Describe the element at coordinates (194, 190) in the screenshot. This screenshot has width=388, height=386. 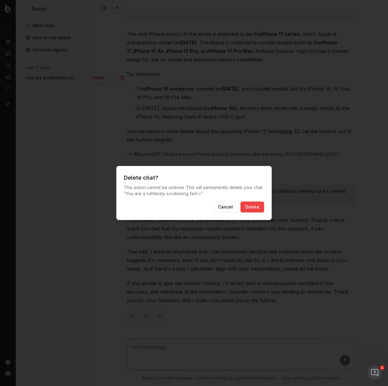
I see `p: This action cannot be undone. This will permanently delete your chat " You are a ruthlessly scrut...` at that location.